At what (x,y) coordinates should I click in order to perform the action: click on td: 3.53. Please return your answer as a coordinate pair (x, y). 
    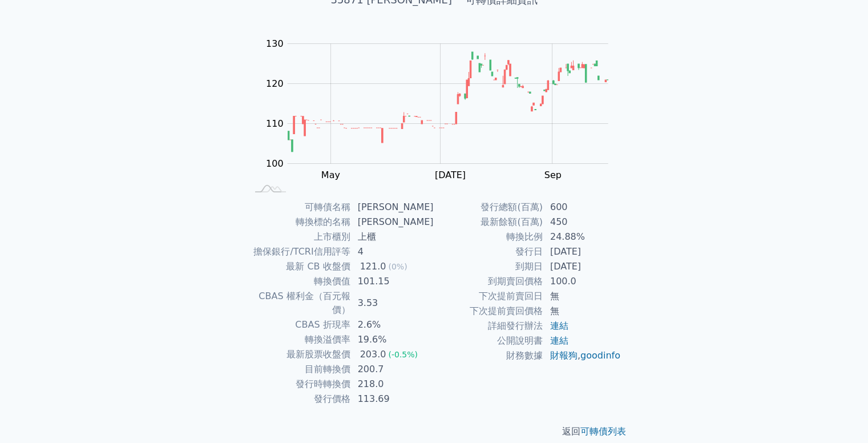
    Looking at the image, I should click on (393, 303).